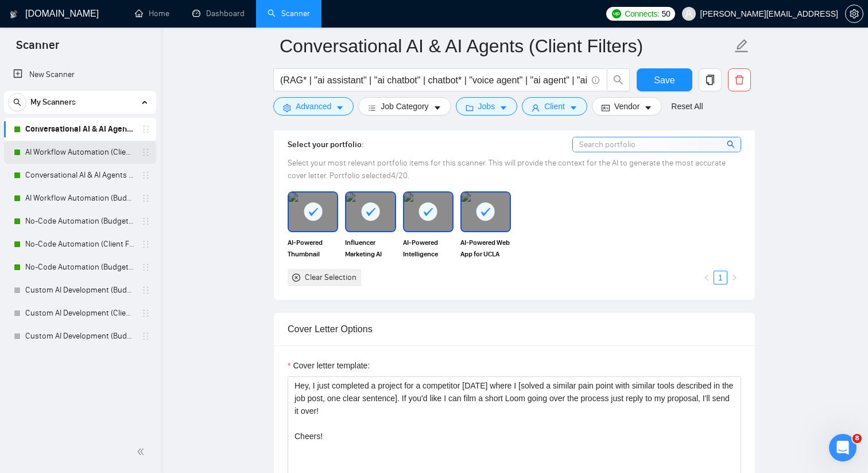 The width and height of the screenshot is (868, 473). What do you see at coordinates (606, 107) in the screenshot?
I see `span: idcard` at bounding box center [606, 107].